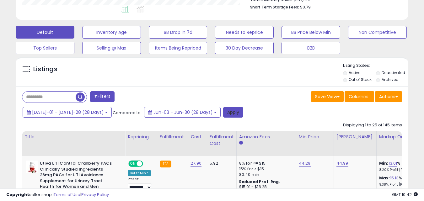 Image resolution: width=424 pixels, height=201 pixels. Describe the element at coordinates (139, 173) in the screenshot. I see `div: Set To Min *` at that location.